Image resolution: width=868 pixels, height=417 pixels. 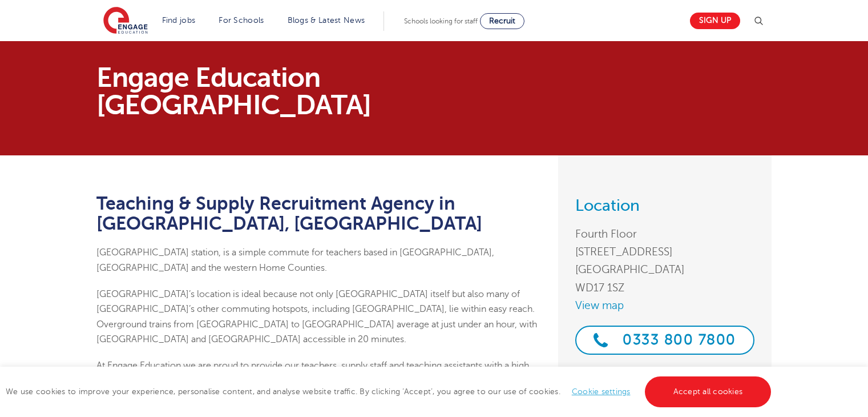 I want to click on a: Blogs & Latest News, so click(x=326, y=20).